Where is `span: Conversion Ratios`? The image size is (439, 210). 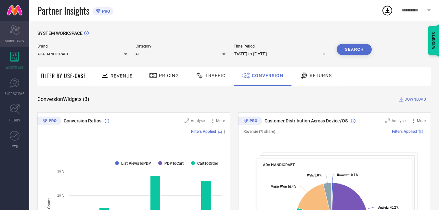 span: Conversion Ratios is located at coordinates (83, 121).